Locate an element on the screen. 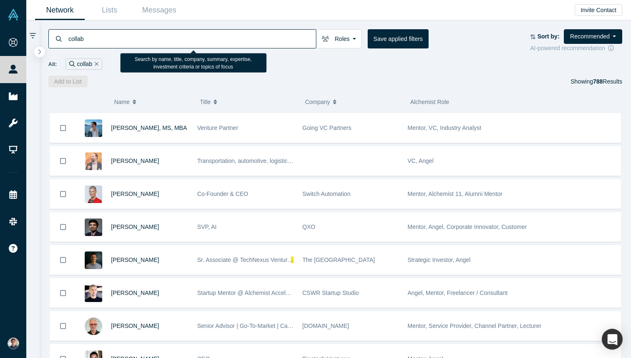 The image size is (631, 358). div: Showing is located at coordinates (597, 81).